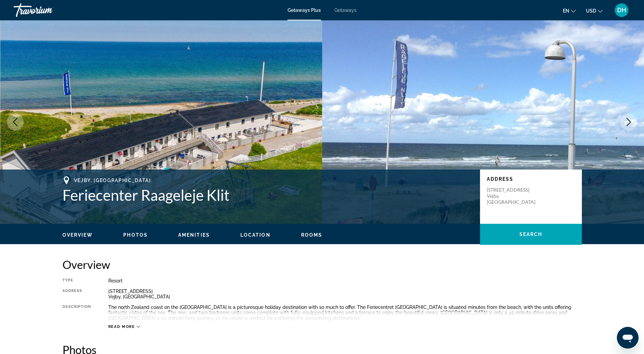  Describe the element at coordinates (531, 235) in the screenshot. I see `button: Search` at that location.